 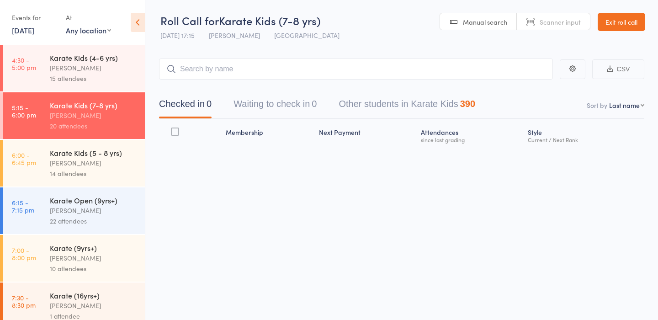 What do you see at coordinates (24, 254) in the screenshot?
I see `time: 7:00 - 8:00 pm` at bounding box center [24, 254].